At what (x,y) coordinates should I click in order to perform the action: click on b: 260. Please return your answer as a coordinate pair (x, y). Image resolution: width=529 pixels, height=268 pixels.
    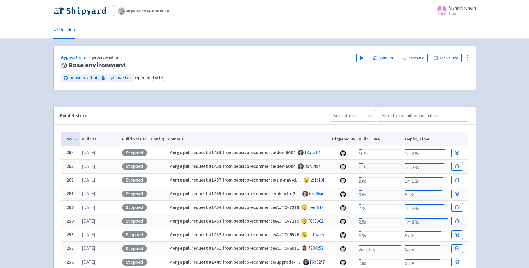
    Looking at the image, I should click on (70, 207).